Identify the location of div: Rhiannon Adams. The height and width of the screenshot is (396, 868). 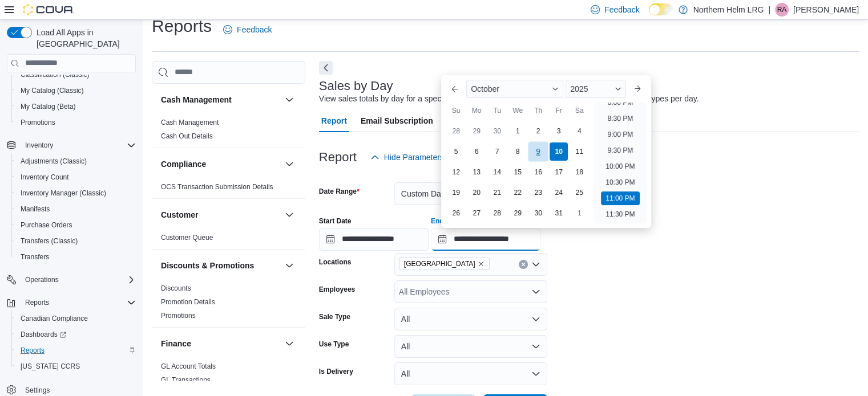
(781, 10).